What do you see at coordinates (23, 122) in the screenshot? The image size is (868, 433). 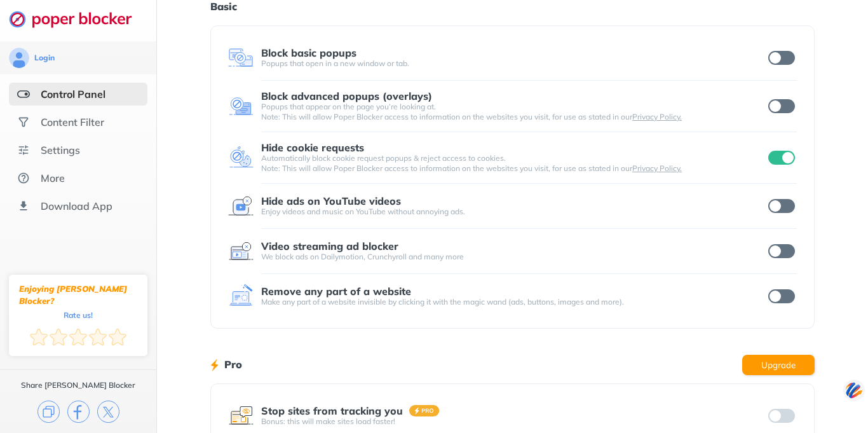 I see `img: social.svg` at bounding box center [23, 122].